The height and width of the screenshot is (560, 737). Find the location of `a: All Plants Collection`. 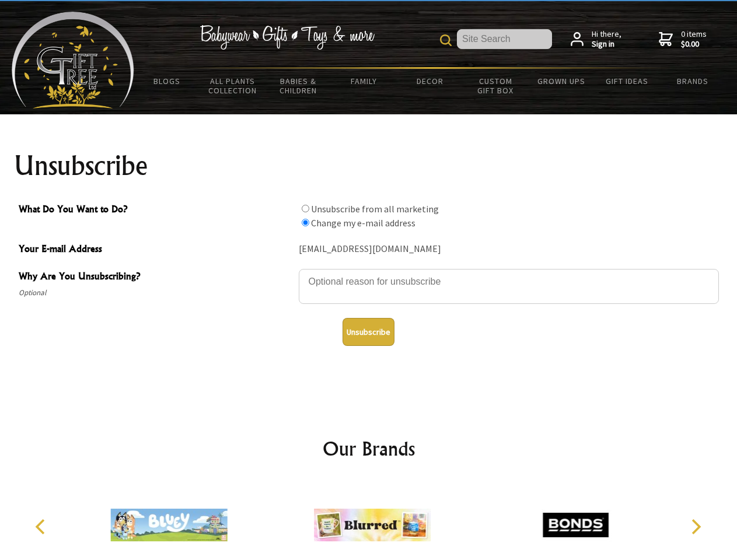

a: All Plants Collection is located at coordinates (233, 86).